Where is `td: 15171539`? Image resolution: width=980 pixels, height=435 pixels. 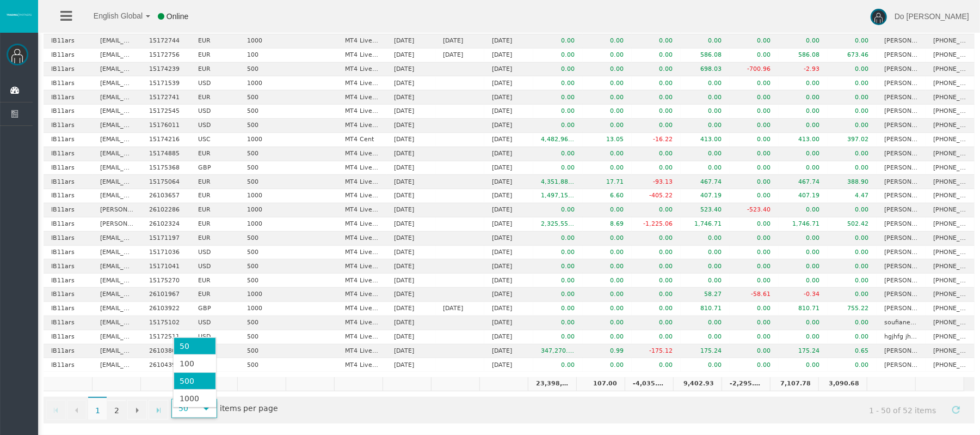
td: 15171539 is located at coordinates (166, 83).